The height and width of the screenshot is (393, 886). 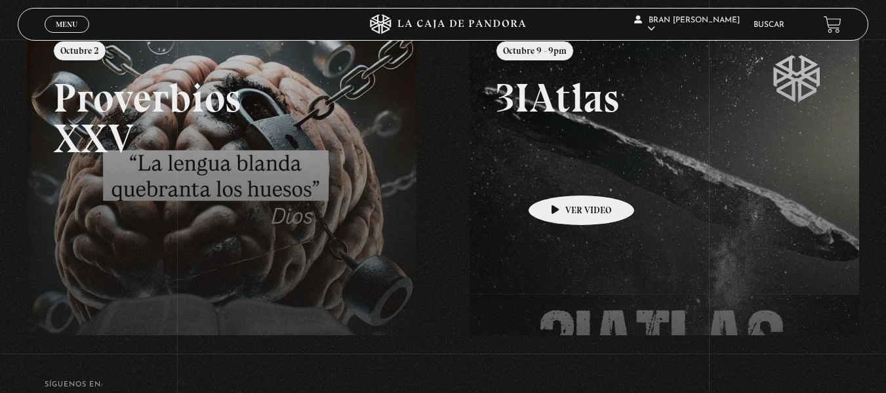 What do you see at coordinates (832, 24) in the screenshot?
I see `a: View your shopping cart` at bounding box center [832, 24].